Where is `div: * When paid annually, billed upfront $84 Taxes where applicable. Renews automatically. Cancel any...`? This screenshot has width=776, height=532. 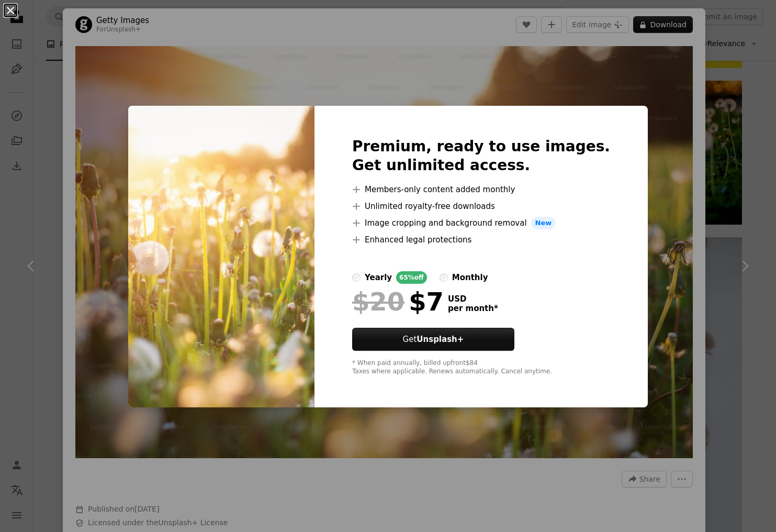 div: * When paid annually, billed upfront $84 Taxes where applicable. Renews automatically. Cancel any... is located at coordinates (481, 368).